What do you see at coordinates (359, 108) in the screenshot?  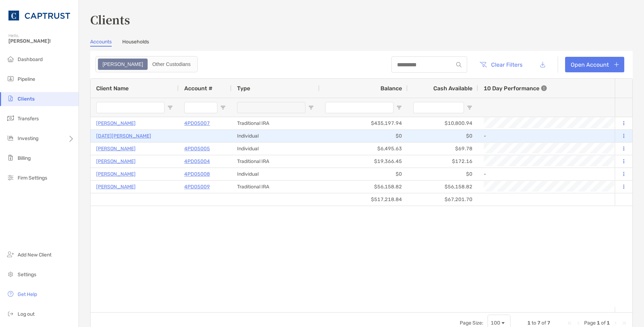 I see `input: Balance Filter Input` at bounding box center [359, 108].